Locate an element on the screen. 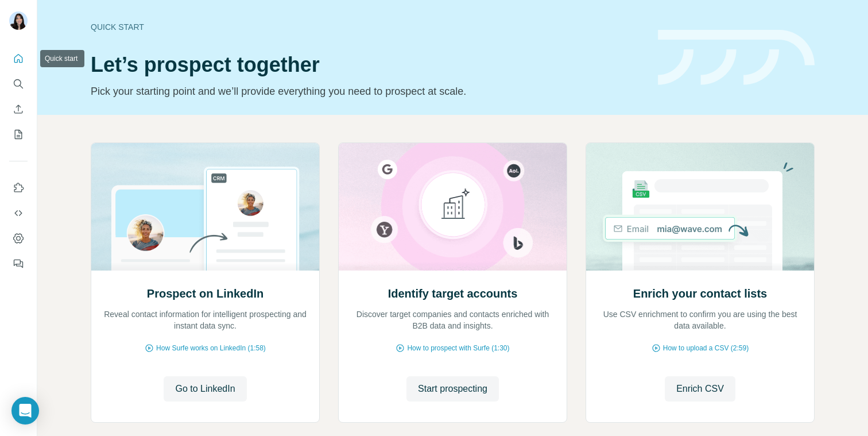 This screenshot has width=868, height=436. div: Open Intercom Messenger is located at coordinates (25, 411).